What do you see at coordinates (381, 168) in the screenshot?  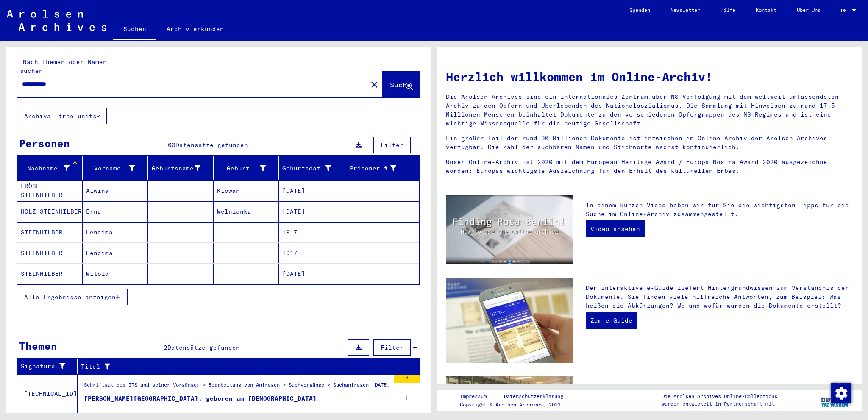 I see `mat-header-cell: Prisoner #` at bounding box center [381, 168].